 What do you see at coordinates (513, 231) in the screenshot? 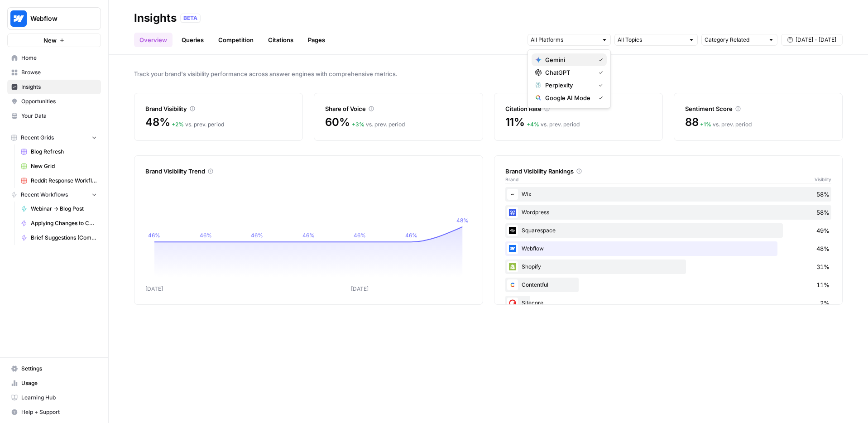
I see `img: onsbemoa9sjln5gpq3z6gl4wfdvr` at bounding box center [513, 231].